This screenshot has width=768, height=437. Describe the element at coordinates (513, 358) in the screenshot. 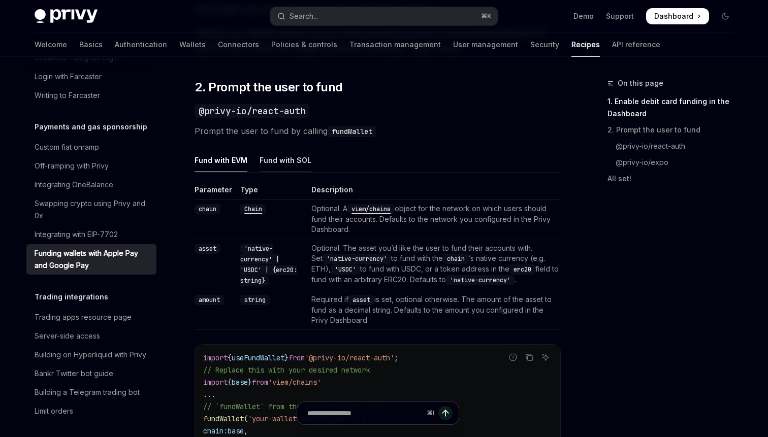

I see `button: Report incorrect code` at that location.